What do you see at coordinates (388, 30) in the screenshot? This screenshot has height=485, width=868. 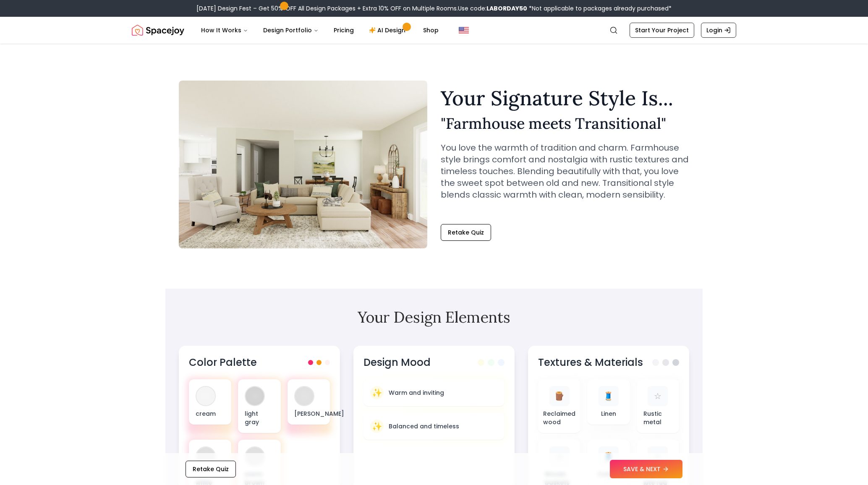 I see `a: AI Design` at bounding box center [388, 30].